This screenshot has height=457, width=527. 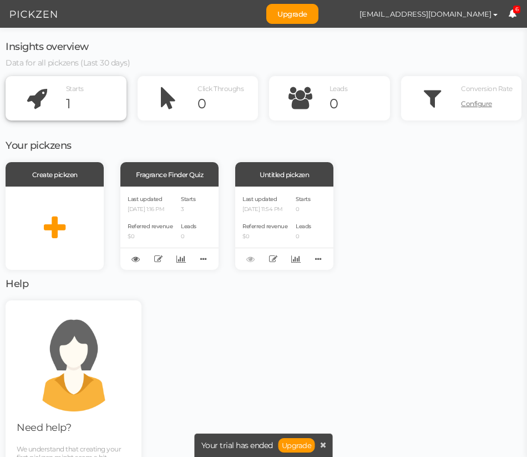 What do you see at coordinates (237, 445) in the screenshot?
I see `span: Your trial has ended` at bounding box center [237, 445].